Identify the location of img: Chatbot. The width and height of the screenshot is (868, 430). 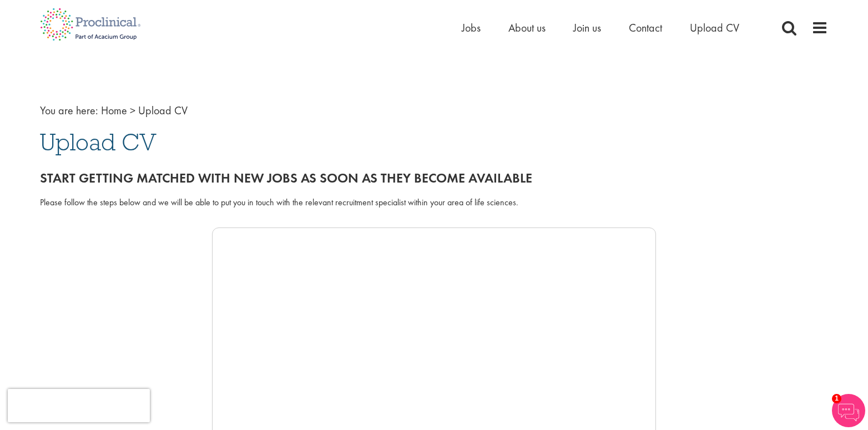
(848, 411).